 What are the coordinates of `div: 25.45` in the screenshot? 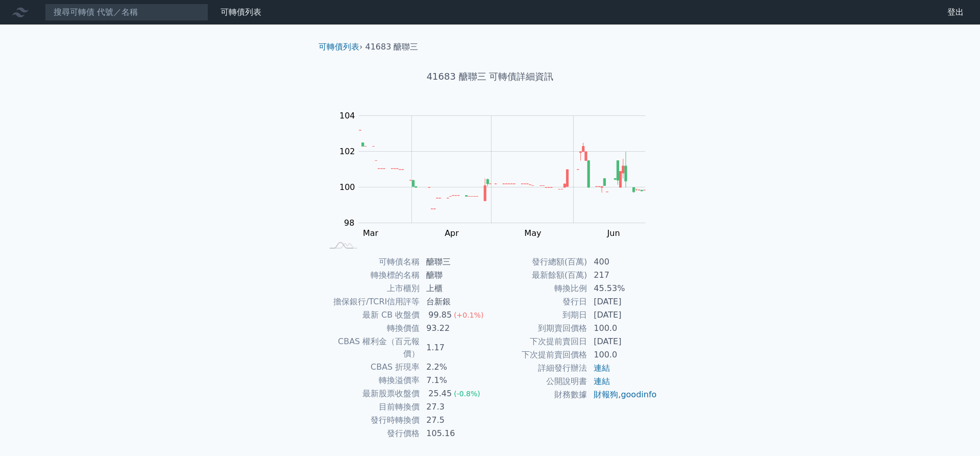 It's located at (440, 393).